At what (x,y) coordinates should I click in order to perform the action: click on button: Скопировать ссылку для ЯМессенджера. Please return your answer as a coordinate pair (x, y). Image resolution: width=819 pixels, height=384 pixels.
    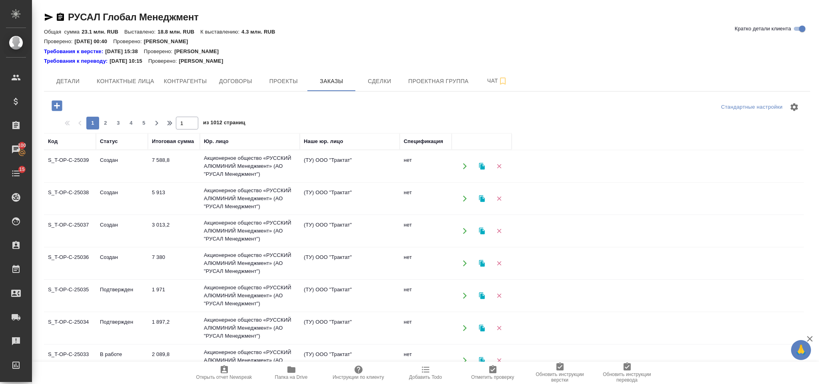
    Looking at the image, I should click on (49, 17).